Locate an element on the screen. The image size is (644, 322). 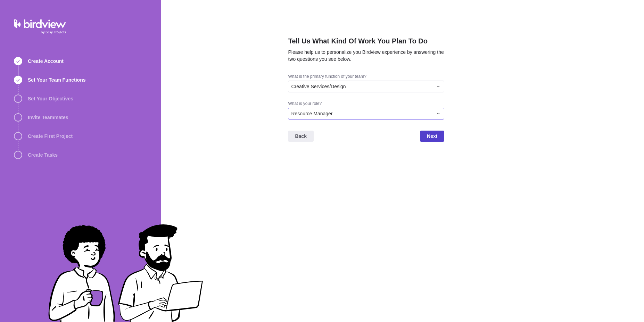
span: Please help us to personalize you Birdview experience by answering the two questions you see below. is located at coordinates (366, 56).